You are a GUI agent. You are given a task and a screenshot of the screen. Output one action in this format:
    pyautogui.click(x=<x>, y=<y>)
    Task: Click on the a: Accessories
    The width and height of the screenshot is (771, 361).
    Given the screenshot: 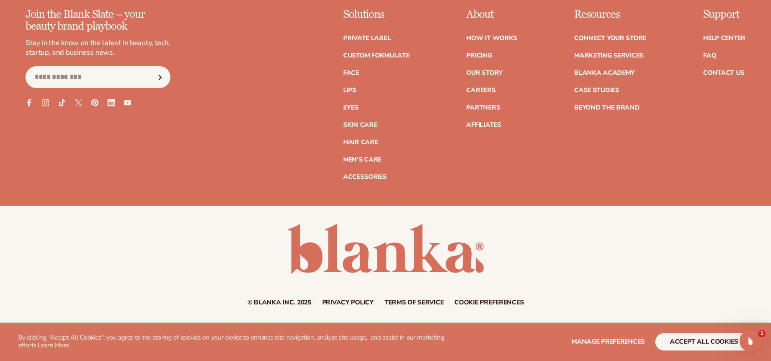 What is the action you would take?
    pyautogui.click(x=365, y=177)
    